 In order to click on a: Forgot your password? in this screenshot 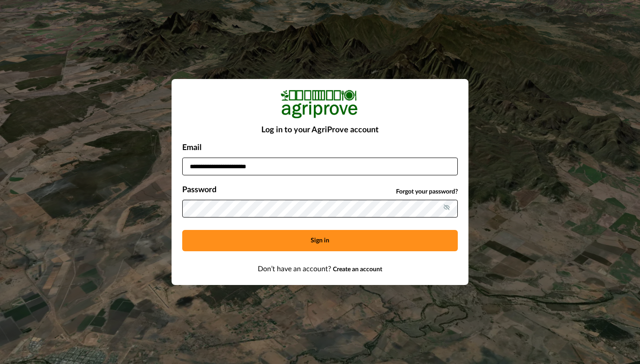, I will do `click(426, 192)`.